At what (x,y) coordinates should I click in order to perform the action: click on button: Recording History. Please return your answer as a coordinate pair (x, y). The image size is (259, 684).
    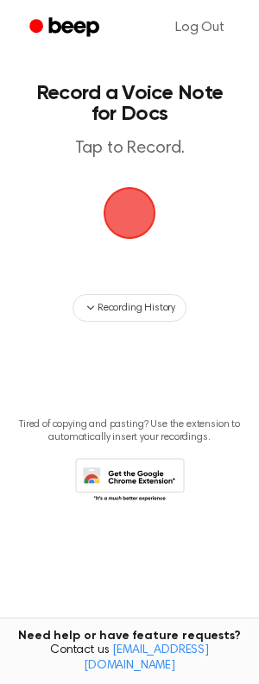
    Looking at the image, I should click on (129, 308).